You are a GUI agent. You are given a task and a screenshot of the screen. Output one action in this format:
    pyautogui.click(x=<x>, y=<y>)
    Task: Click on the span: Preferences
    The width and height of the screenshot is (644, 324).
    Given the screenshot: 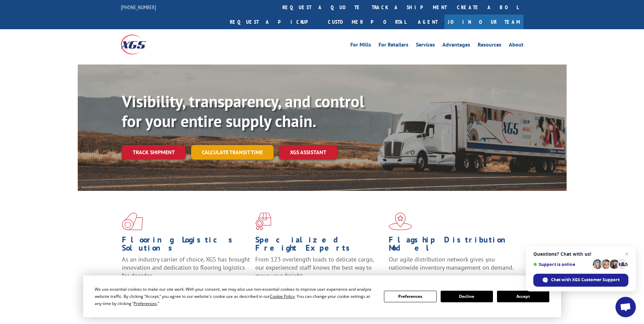 What is the action you would take?
    pyautogui.click(x=145, y=303)
    